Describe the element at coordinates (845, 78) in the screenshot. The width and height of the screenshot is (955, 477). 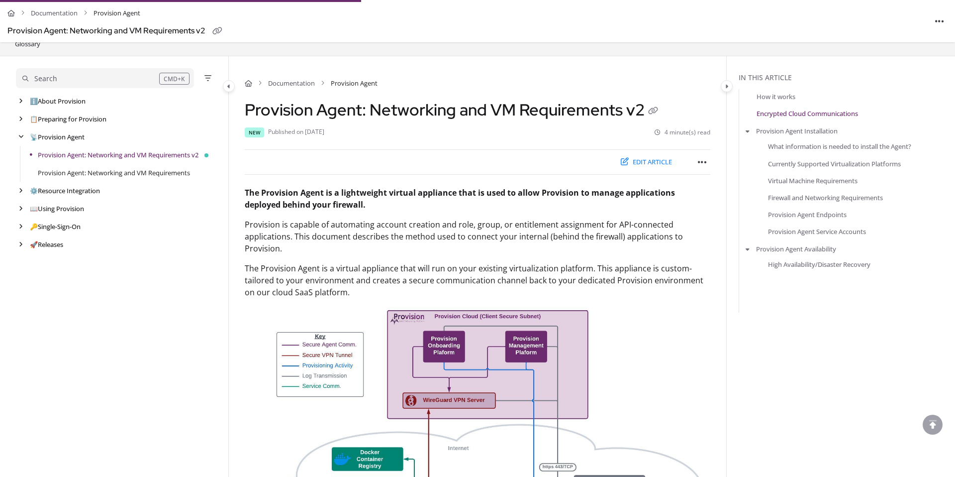
I see `div: In this article` at that location.